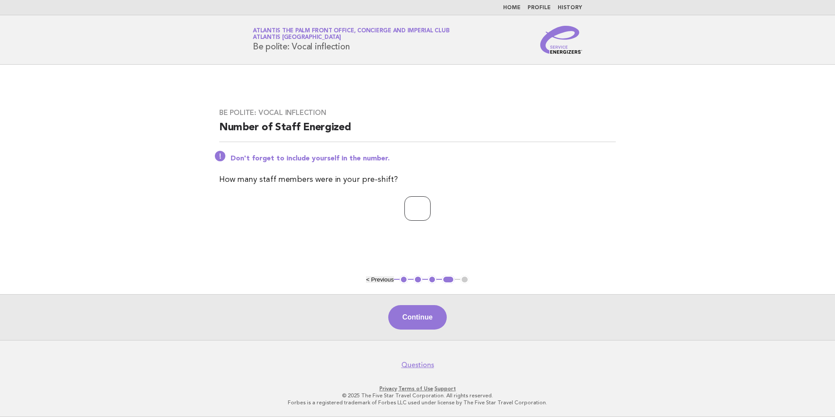 The image size is (835, 417). I want to click on p: Don't forget to include yourself in the number., so click(423, 159).